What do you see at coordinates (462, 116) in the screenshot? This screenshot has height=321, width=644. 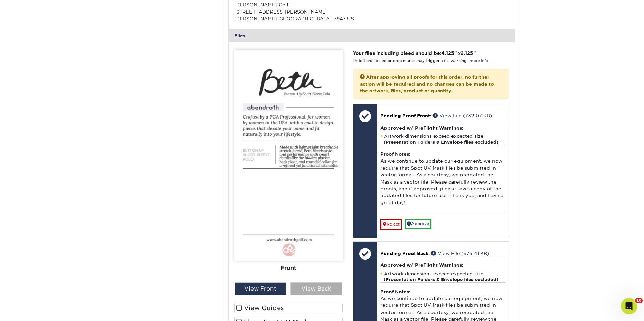 I see `a: View File (732.07 KB)` at bounding box center [462, 116].